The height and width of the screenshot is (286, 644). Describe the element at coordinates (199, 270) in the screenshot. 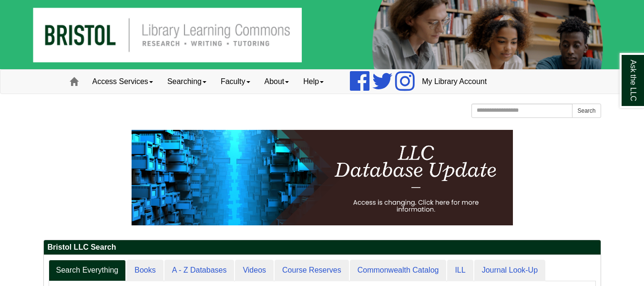

I see `a: A - Z Databases` at that location.